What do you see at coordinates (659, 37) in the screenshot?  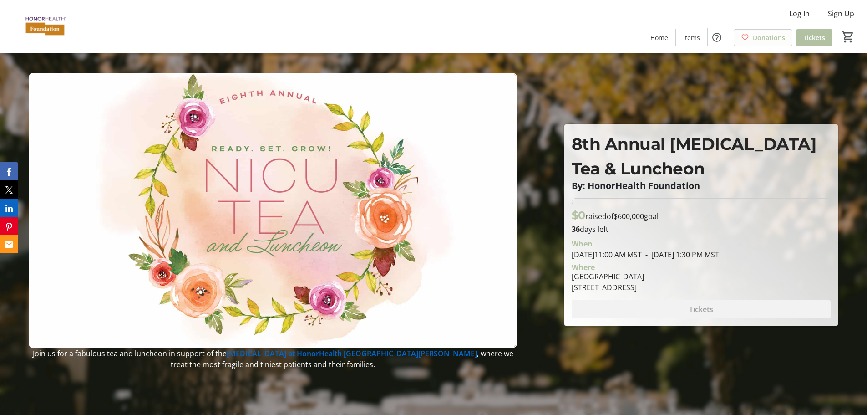 I see `span: Home` at bounding box center [659, 37].